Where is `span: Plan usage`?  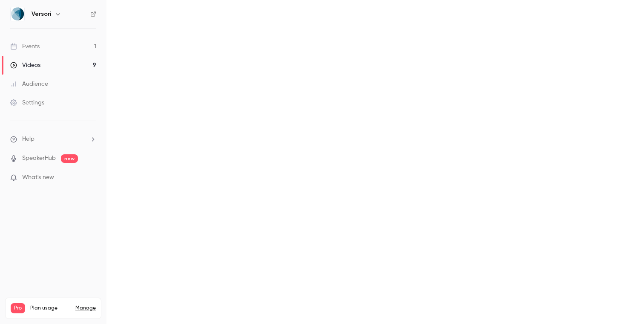
span: Plan usage is located at coordinates (50, 308).